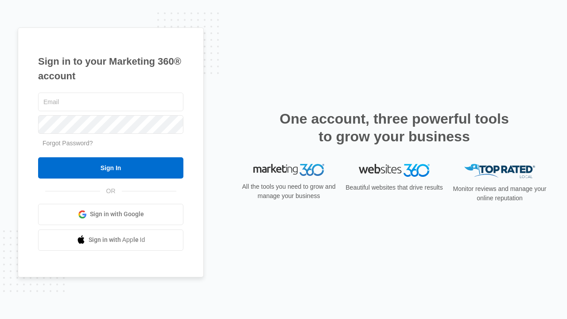 The height and width of the screenshot is (319, 567). I want to click on p: Beautiful websites that drive results, so click(394, 187).